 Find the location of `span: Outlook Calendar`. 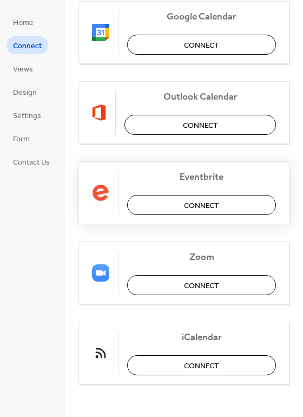

span: Outlook Calendar is located at coordinates (200, 97).